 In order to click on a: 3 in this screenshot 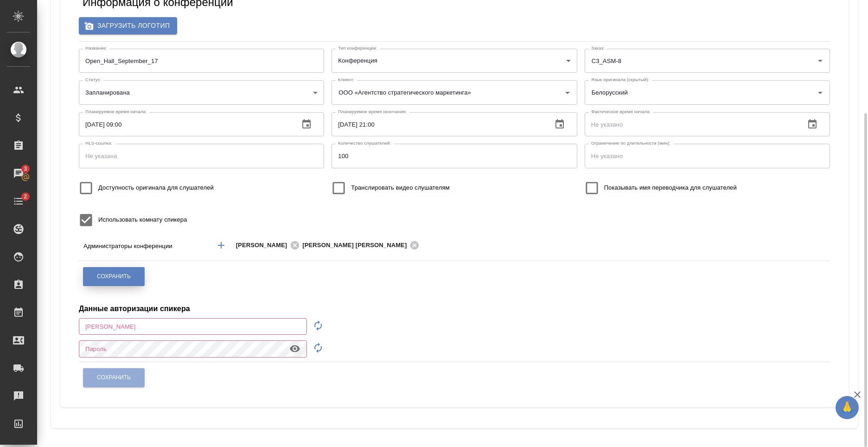, I will do `click(19, 173)`.